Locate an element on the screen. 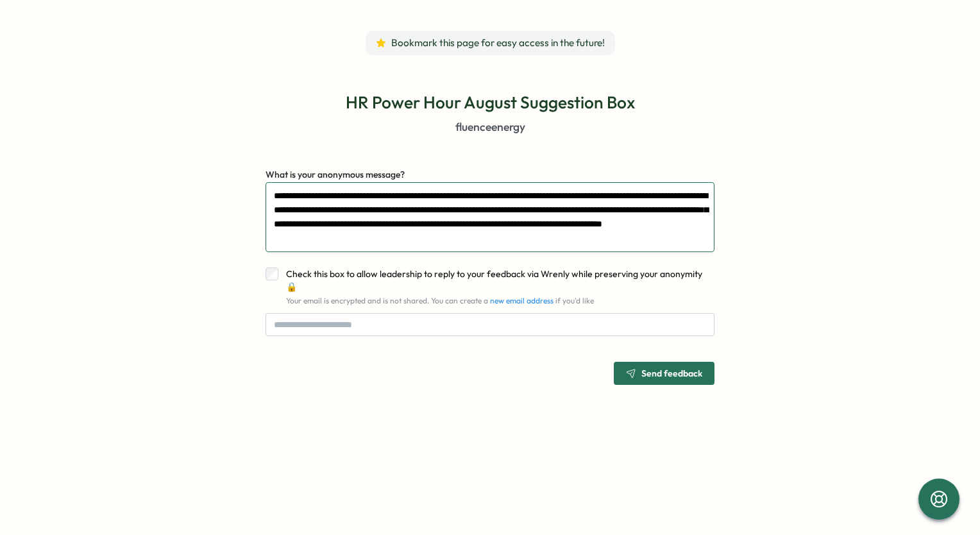 The width and height of the screenshot is (980, 535). a: new email address is located at coordinates (521, 300).